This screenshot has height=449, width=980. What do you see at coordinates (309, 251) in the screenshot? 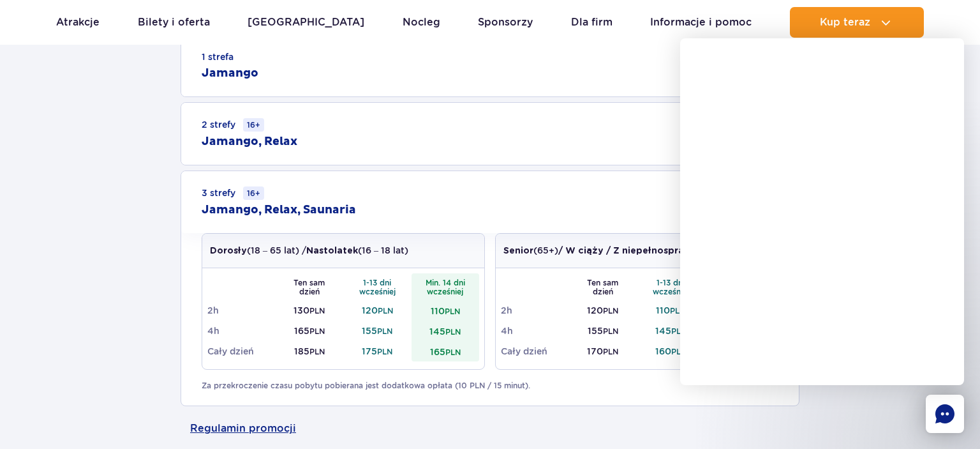
I see `p: (18 – 65 lat) / (16 – 18 lat)` at bounding box center [309, 251].